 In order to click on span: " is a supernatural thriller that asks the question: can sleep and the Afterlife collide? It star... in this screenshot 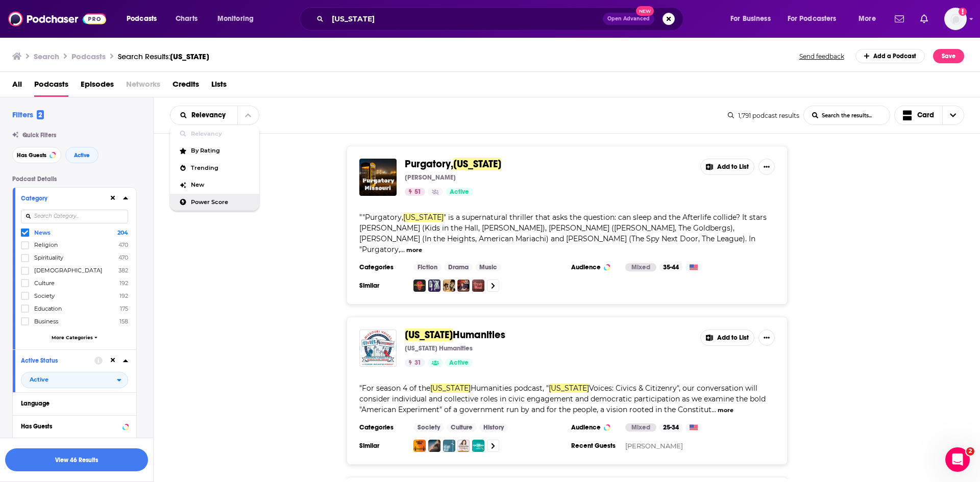, I will do `click(563, 233)`.